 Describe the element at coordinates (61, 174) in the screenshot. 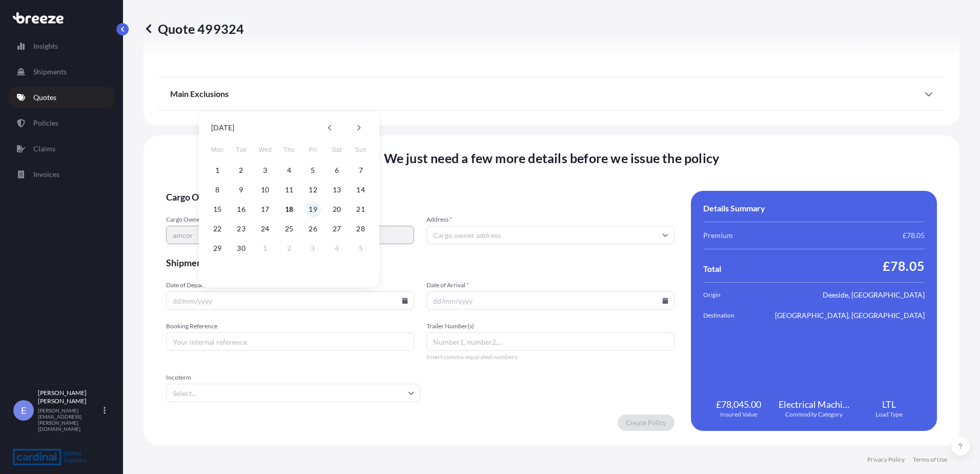

I see `a: Invoices` at that location.